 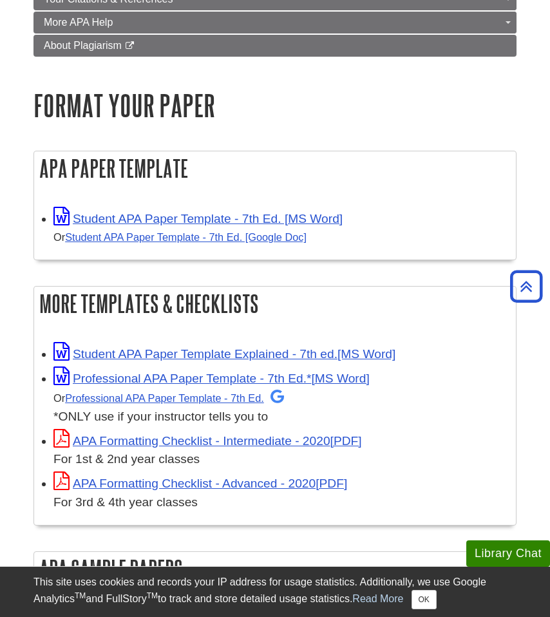 I want to click on a: Back to Top, so click(x=526, y=286).